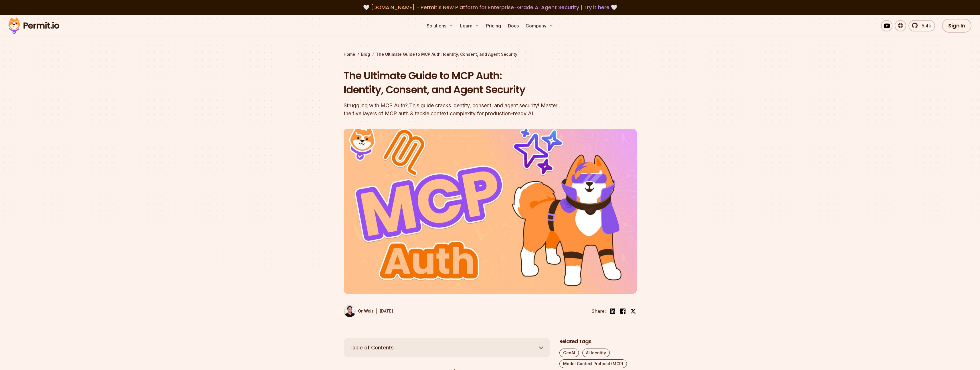 The image size is (980, 370). I want to click on a: Pricing, so click(493, 26).